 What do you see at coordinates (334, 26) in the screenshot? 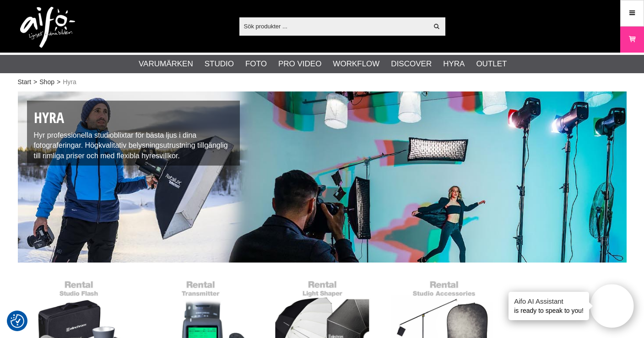
I see `input: Sök produkter ...` at bounding box center [334, 26].